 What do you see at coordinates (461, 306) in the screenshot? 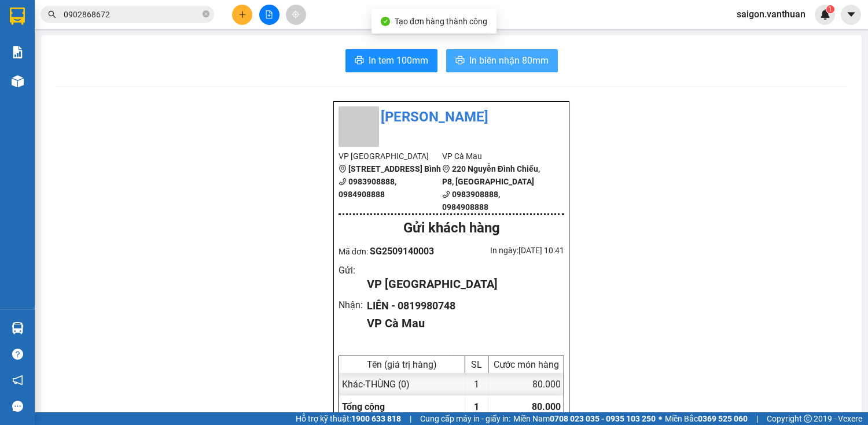
I see `div: LIÊN - 0819980748` at bounding box center [461, 306].